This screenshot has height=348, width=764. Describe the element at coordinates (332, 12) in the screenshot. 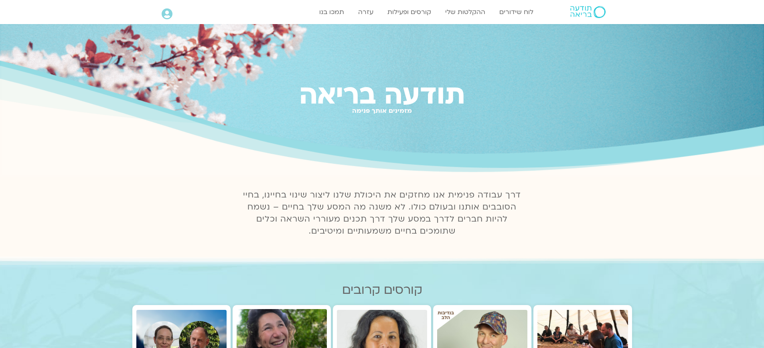

I see `a: תמכו בנו` at that location.